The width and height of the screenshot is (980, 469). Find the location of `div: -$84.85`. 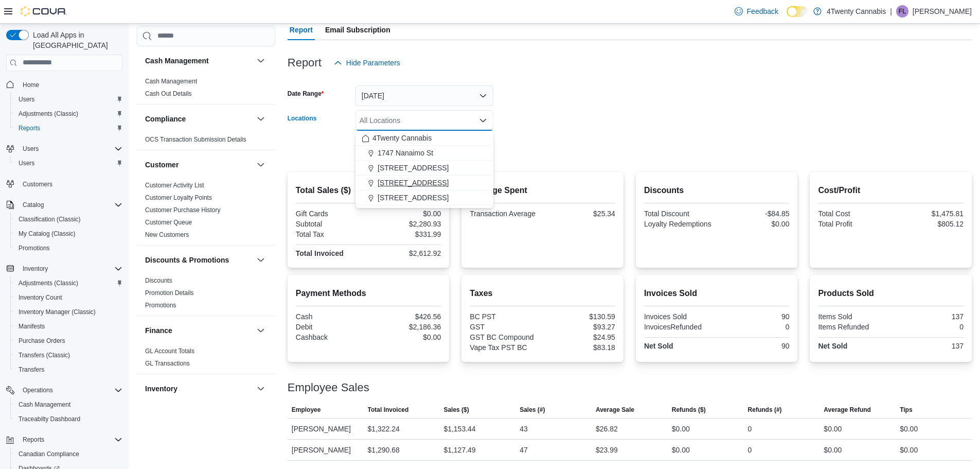

div: -$84.85 is located at coordinates (753, 214).